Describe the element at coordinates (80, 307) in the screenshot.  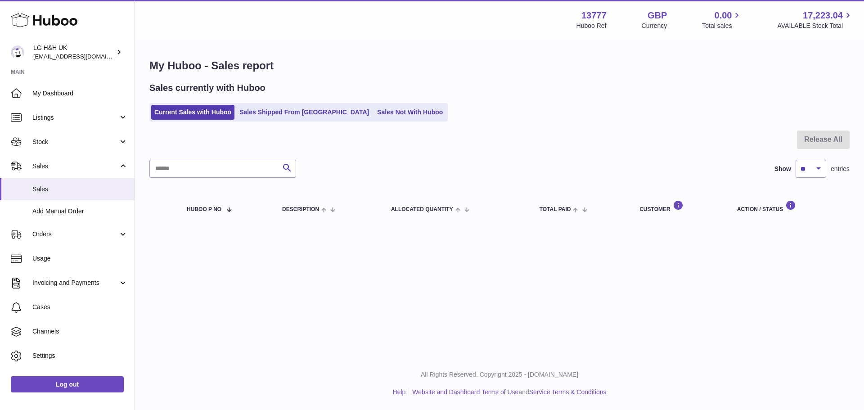
I see `span: Cases` at that location.